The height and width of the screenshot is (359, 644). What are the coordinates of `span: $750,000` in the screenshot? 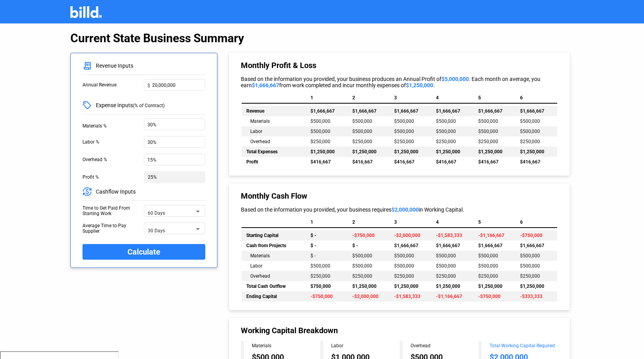 It's located at (321, 286).